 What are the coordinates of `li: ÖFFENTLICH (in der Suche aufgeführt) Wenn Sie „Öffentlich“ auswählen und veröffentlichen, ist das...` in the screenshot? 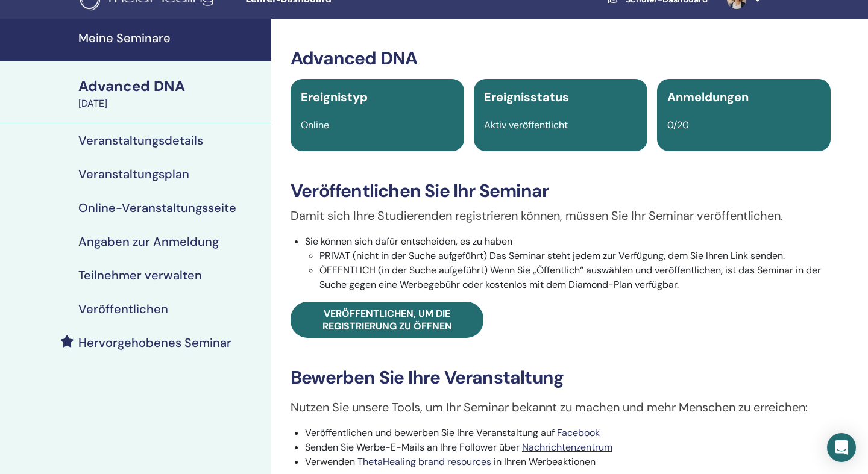 It's located at (575, 278).